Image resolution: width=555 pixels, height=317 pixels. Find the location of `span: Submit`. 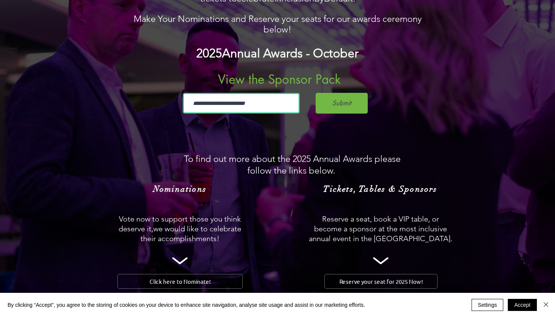

span: Submit is located at coordinates (341, 103).